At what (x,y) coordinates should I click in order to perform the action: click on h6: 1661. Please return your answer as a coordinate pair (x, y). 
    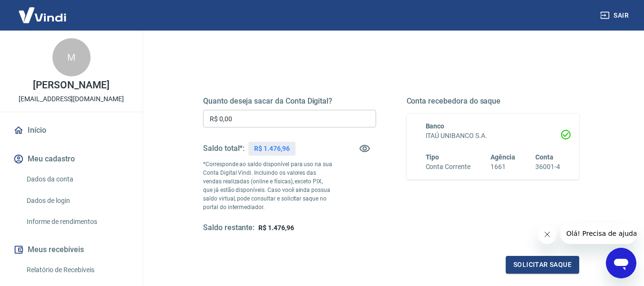
    Looking at the image, I should click on (503, 167).